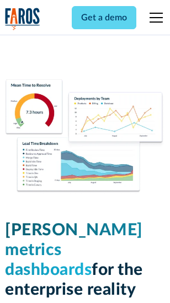  What do you see at coordinates (23, 19) in the screenshot?
I see `img: Logo of the analytics and reporting company Faros.` at bounding box center [23, 19].